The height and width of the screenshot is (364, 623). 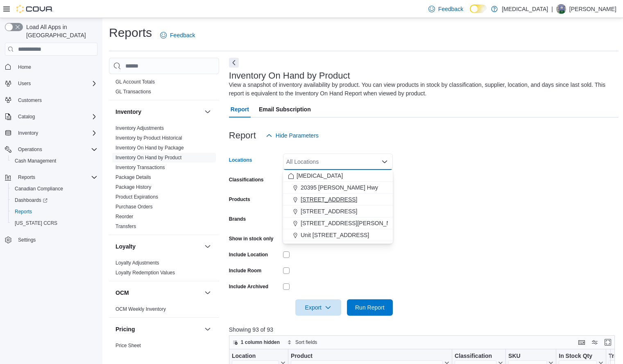 What do you see at coordinates (370, 308) in the screenshot?
I see `button: Run Report` at bounding box center [370, 308].